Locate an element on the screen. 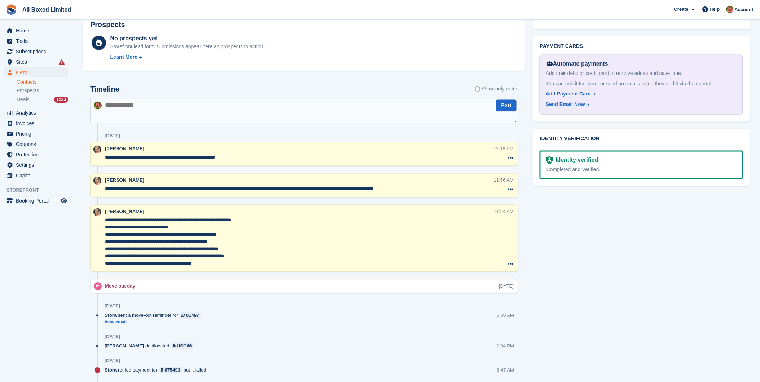 This screenshot has height=382, width=760. div: Add their debit or credit card to remove admin and save time. is located at coordinates (641, 73).